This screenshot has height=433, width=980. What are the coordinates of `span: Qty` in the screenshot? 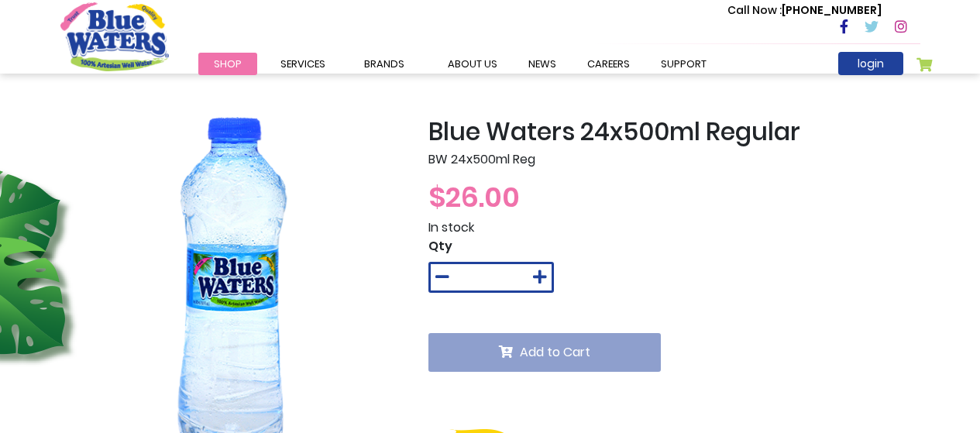 It's located at (440, 246).